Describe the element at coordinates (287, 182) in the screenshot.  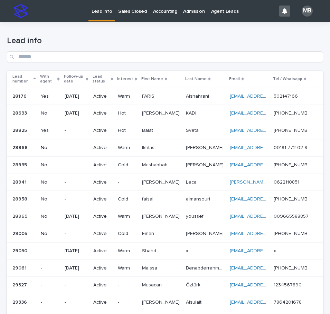
I see `p: 0622110851` at that location.